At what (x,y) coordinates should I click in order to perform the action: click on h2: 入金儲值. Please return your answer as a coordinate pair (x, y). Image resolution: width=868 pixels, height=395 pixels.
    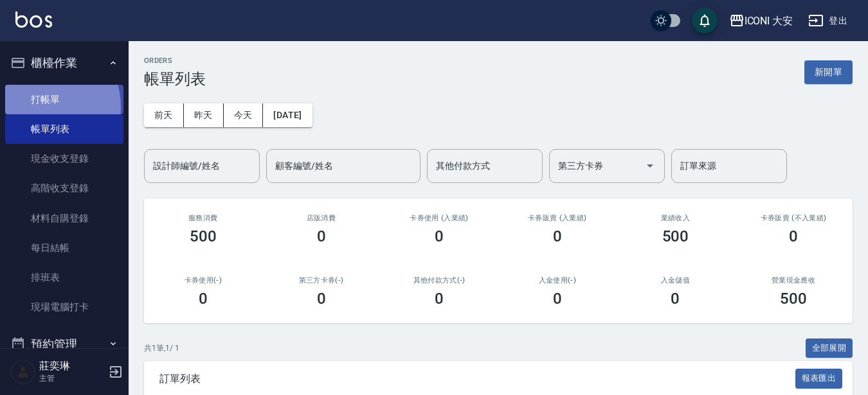
    Looking at the image, I should click on (676, 281).